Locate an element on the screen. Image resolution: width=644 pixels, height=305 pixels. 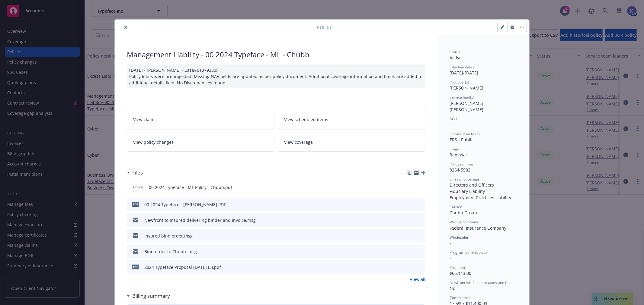
span: 8264-5582 is located at coordinates (460, 170).